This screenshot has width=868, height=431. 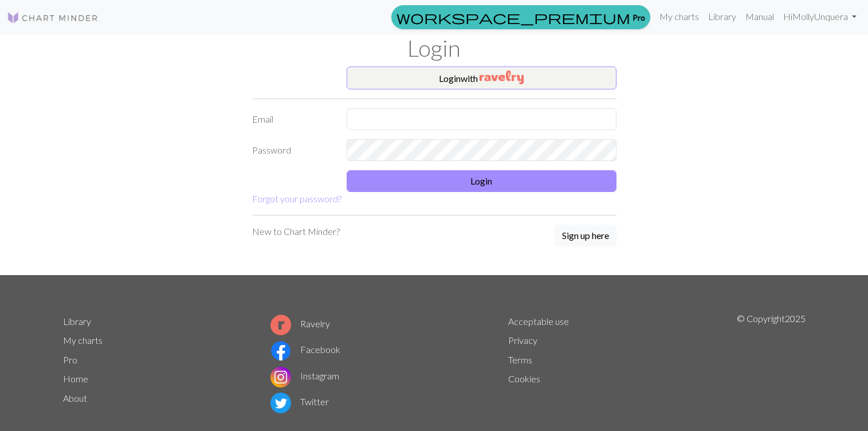 What do you see at coordinates (76, 379) in the screenshot?
I see `a: Home` at bounding box center [76, 379].